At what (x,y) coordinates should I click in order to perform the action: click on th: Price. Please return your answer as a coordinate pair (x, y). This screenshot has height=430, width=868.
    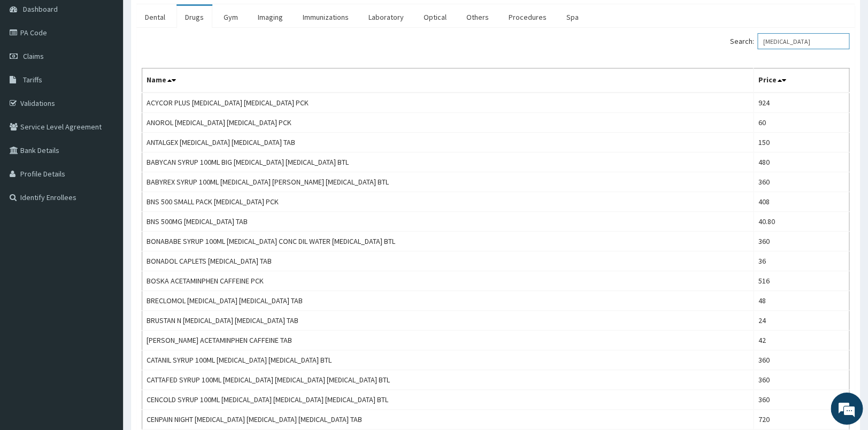
    Looking at the image, I should click on (801, 81).